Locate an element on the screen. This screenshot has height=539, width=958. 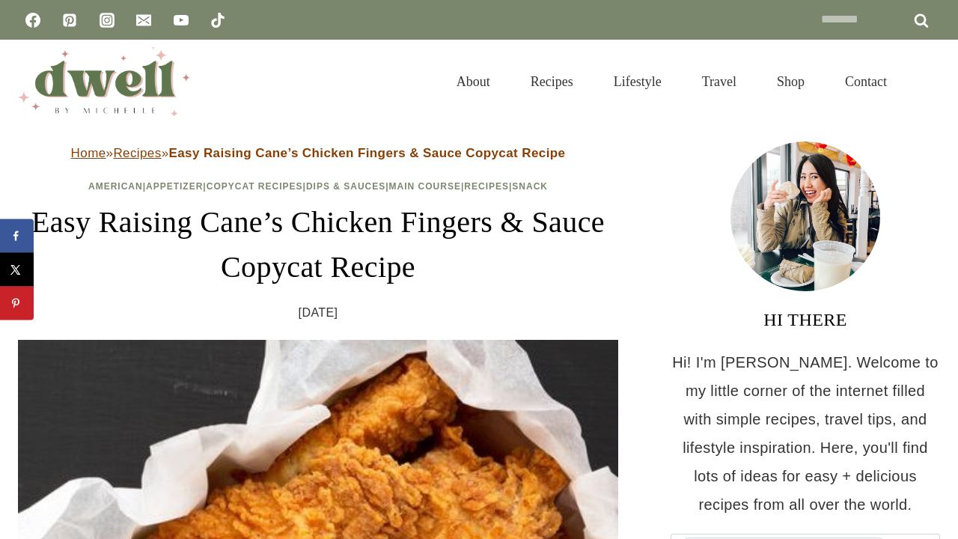
a: Shop is located at coordinates (790, 82).